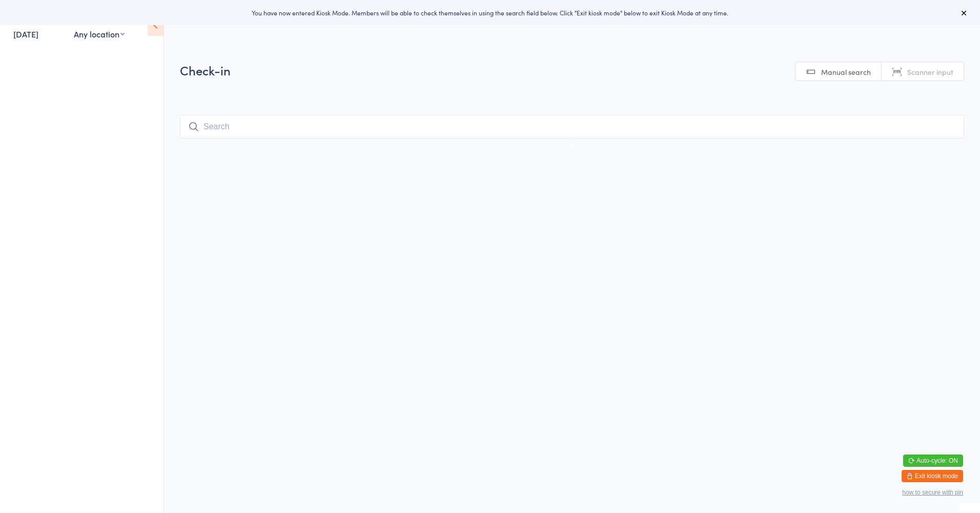 The height and width of the screenshot is (513, 980). I want to click on button: Auto-cycle: ON, so click(933, 460).